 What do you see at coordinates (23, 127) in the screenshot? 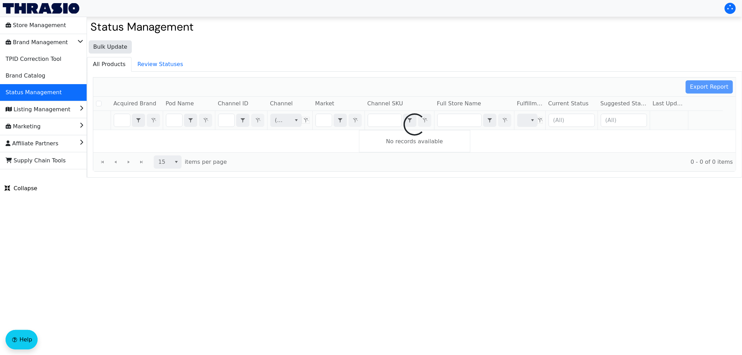
I see `span: Marketing` at bounding box center [23, 127].